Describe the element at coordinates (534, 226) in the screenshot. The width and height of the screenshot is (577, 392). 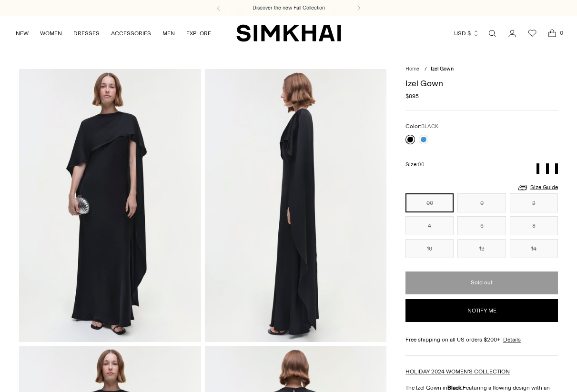
I see `button: 8` at that location.